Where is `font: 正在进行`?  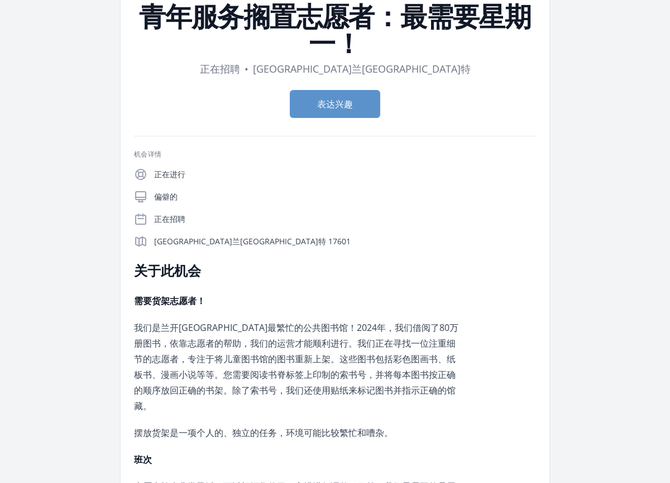 font: 正在进行 is located at coordinates (170, 174).